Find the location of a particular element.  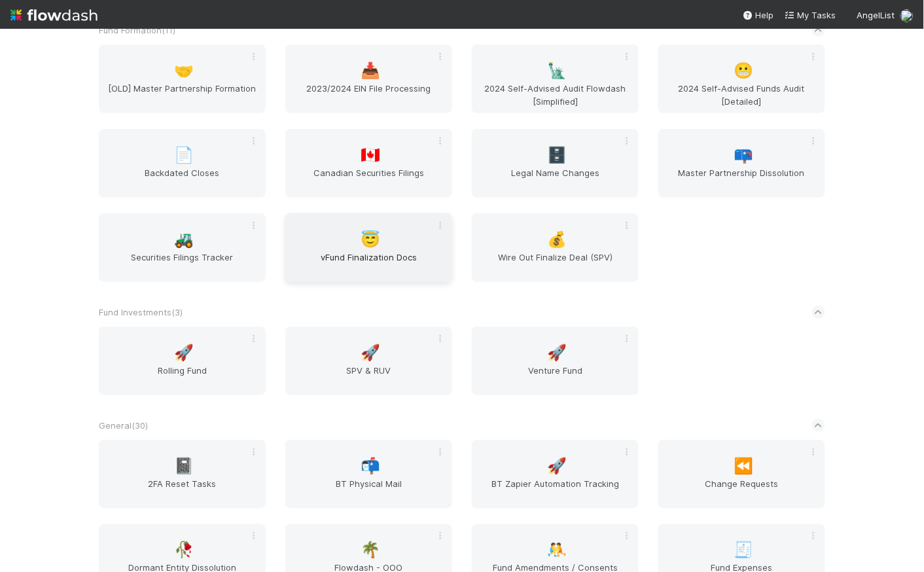

a: ⏪Change Requests is located at coordinates (741, 474).